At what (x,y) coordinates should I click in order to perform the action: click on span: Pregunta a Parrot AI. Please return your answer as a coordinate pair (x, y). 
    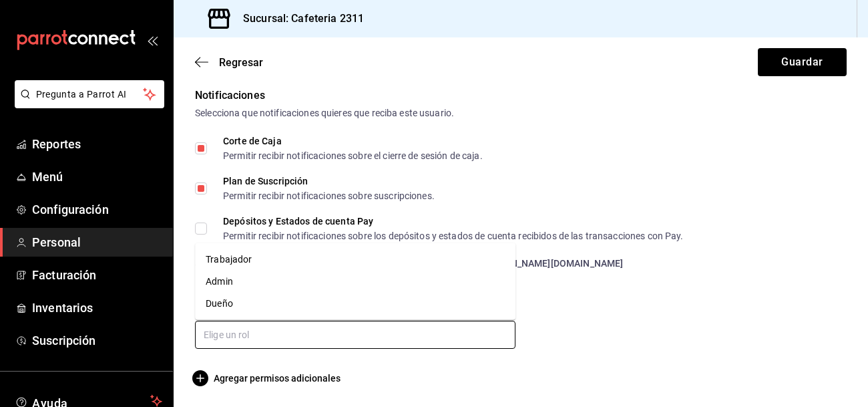
    Looking at the image, I should click on (90, 94).